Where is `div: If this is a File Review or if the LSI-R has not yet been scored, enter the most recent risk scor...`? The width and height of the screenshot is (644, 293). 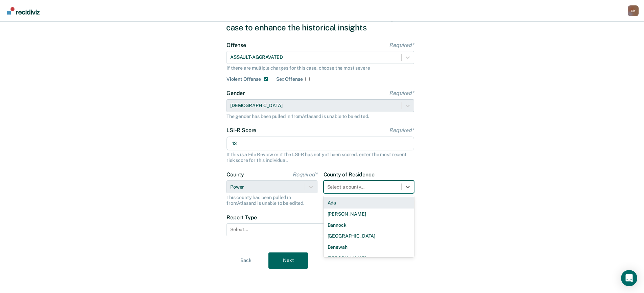 div: If this is a File Review or if the LSI-R has not yet been scored, enter the most recent risk scor... is located at coordinates (320, 158).